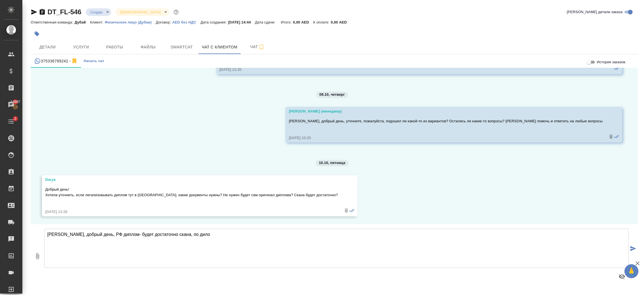 This screenshot has width=644, height=295. What do you see at coordinates (37, 34) in the screenshot?
I see `button: Добавить тэг` at bounding box center [37, 34].